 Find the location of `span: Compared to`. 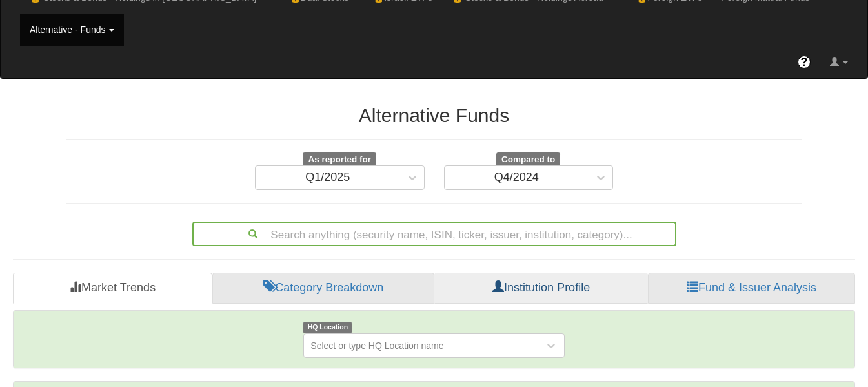

span: Compared to is located at coordinates (528, 160).